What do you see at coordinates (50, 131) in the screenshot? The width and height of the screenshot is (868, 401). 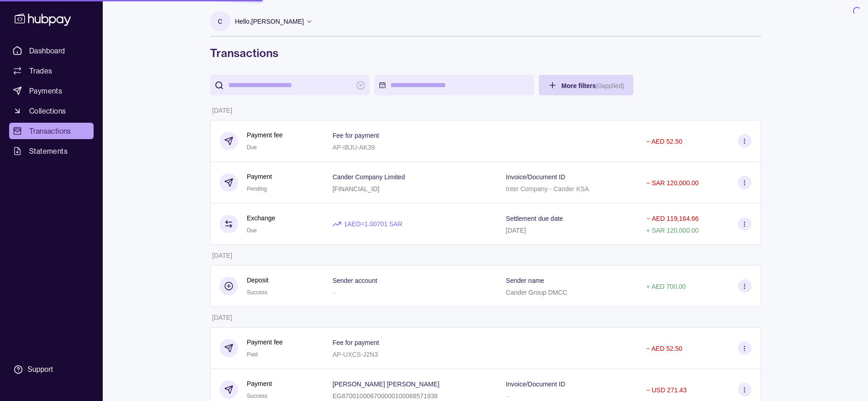 I see `span: Transactions` at bounding box center [50, 131].